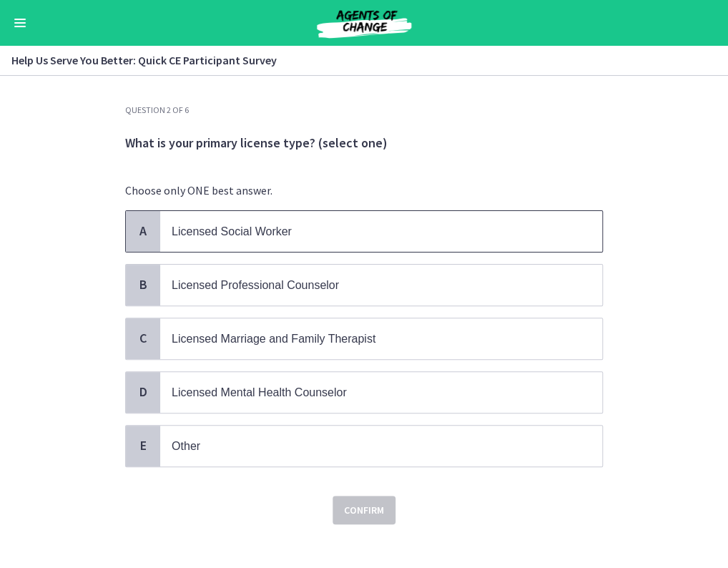 The width and height of the screenshot is (728, 568). What do you see at coordinates (364, 23) in the screenshot?
I see `img: Agents of Change` at bounding box center [364, 23].